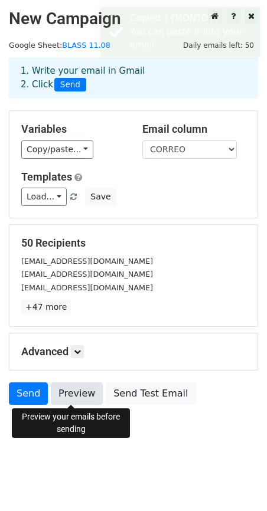 The image size is (267, 511). I want to click on a: Preview, so click(77, 393).